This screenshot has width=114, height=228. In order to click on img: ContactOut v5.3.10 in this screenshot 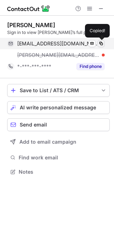, I will do `click(29, 9)`.